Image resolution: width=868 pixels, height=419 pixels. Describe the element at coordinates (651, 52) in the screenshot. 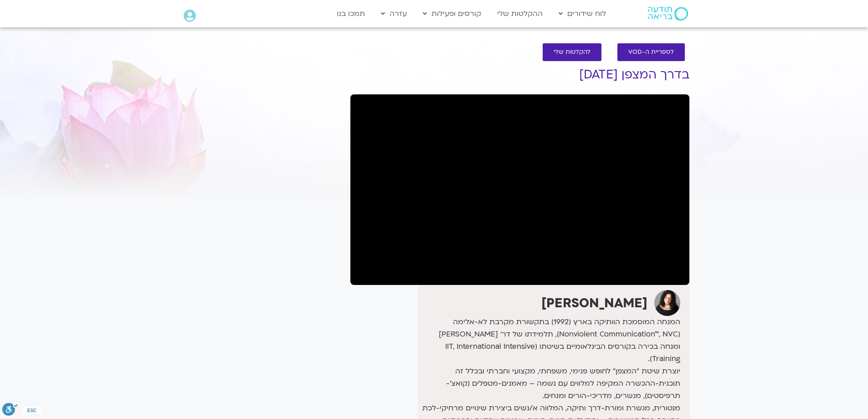

I see `a: לספריית ה-VOD` at that location.